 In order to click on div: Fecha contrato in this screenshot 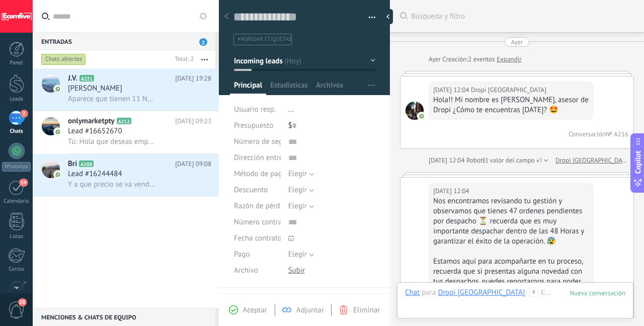, I will do `click(257, 238)`.